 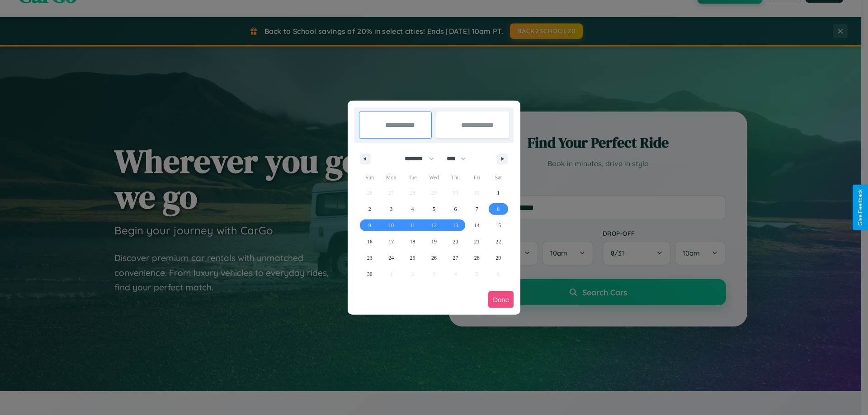 What do you see at coordinates (413, 209) in the screenshot?
I see `span: 4` at bounding box center [413, 209].